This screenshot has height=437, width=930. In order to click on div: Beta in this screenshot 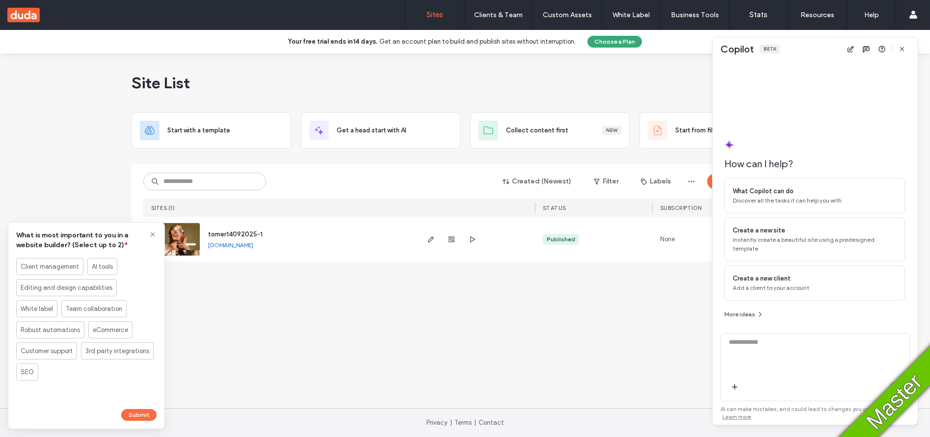, I will do `click(770, 49)`.